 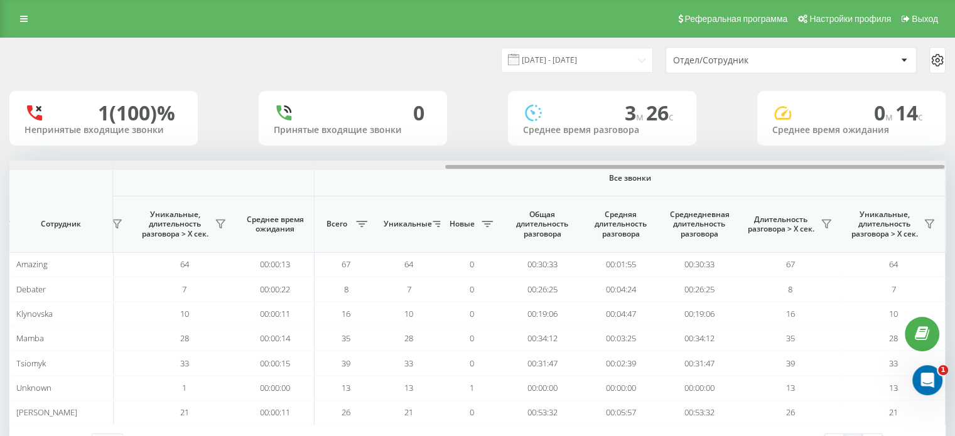 What do you see at coordinates (620, 264) in the screenshot?
I see `td: 00:01:55` at bounding box center [620, 264].